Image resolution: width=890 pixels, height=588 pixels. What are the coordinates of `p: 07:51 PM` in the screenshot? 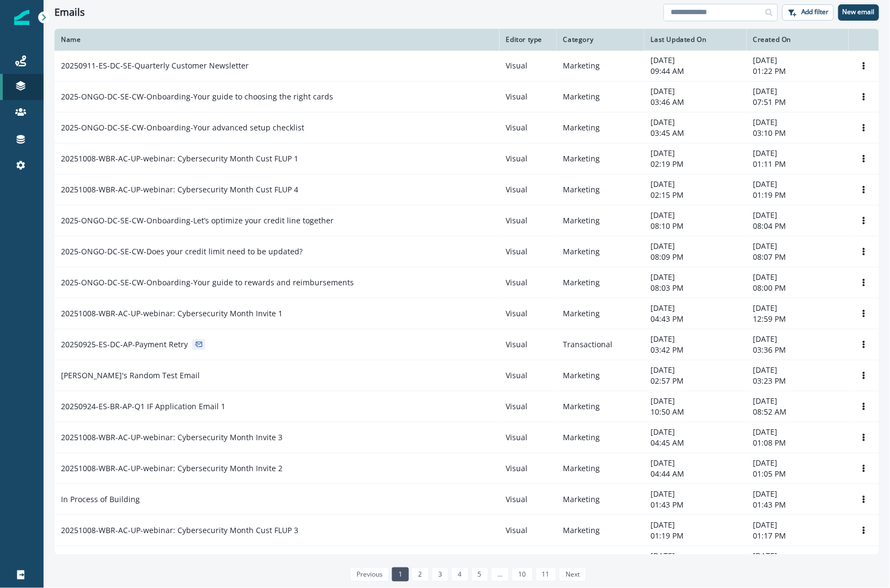 It's located at (797, 102).